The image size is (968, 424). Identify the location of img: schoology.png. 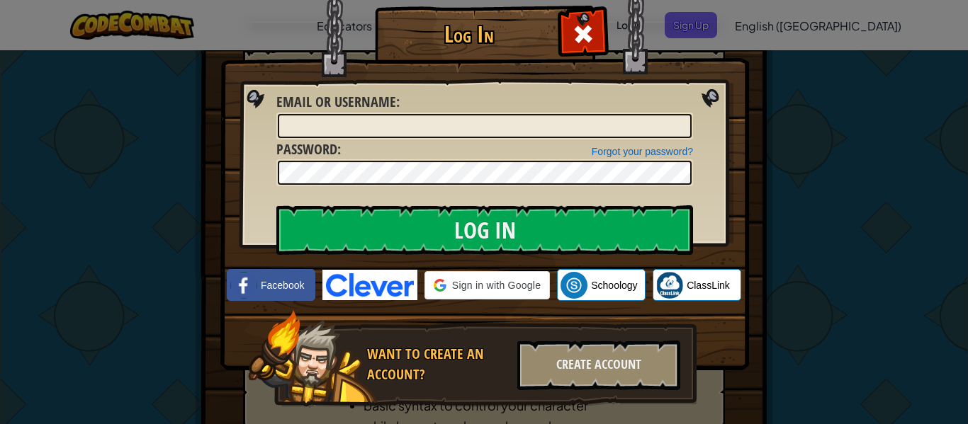
(574, 286).